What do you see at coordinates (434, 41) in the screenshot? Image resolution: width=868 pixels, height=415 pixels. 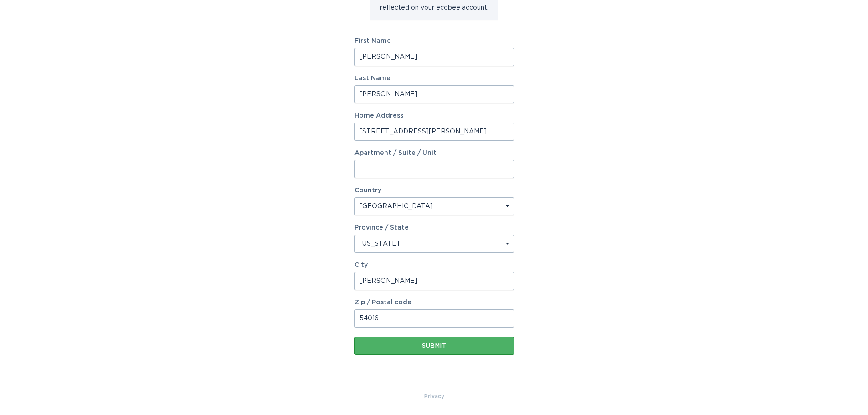 I see `label: First Name` at bounding box center [434, 41].